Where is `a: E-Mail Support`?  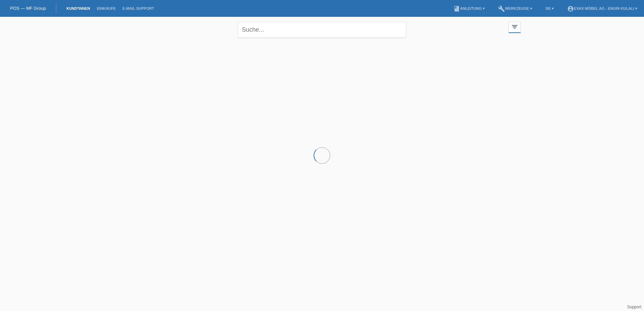 a: E-Mail Support is located at coordinates (138, 9).